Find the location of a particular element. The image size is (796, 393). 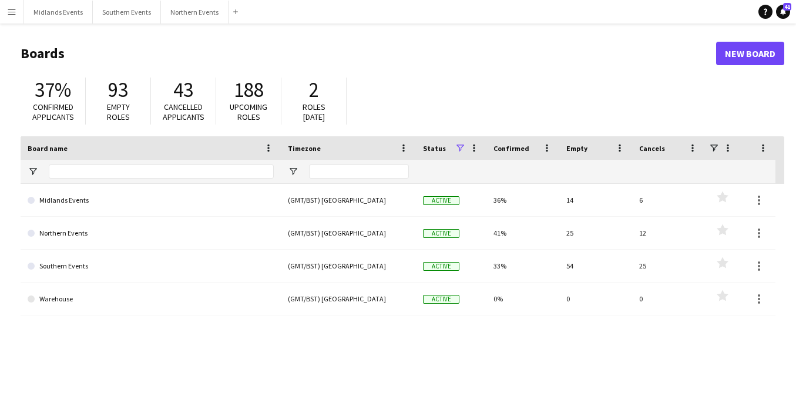

input: Board name Filter Input is located at coordinates (161, 172).